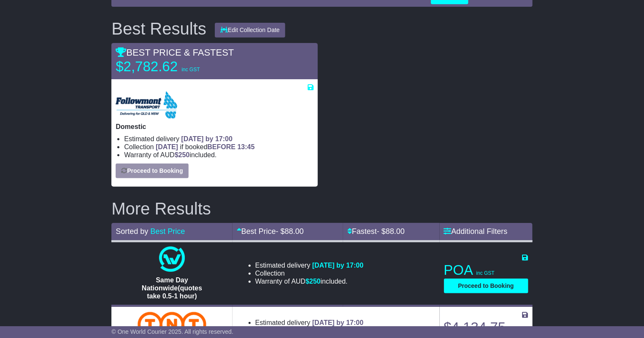 Image resolution: width=644 pixels, height=338 pixels. Describe the element at coordinates (168, 67) in the screenshot. I see `p: $2,782.62` at that location.